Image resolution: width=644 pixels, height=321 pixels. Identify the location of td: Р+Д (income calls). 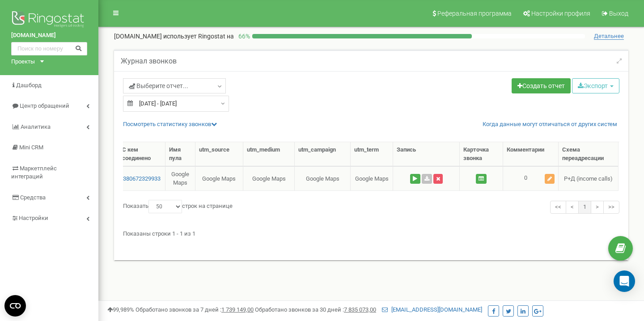
(588, 179).